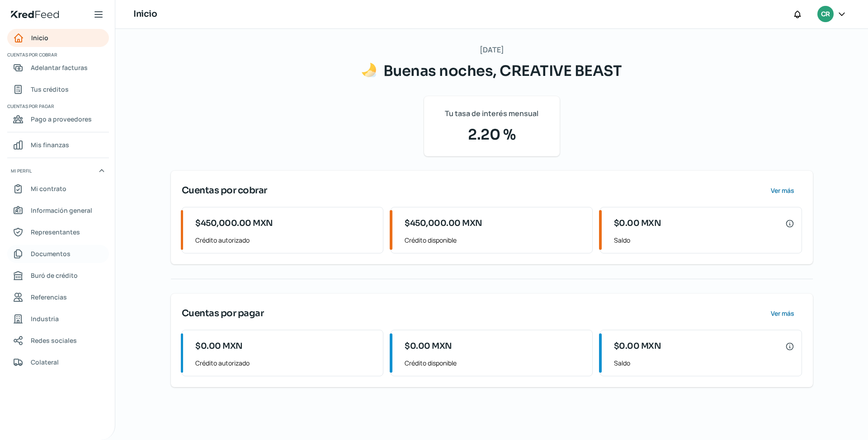 Image resolution: width=868 pixels, height=440 pixels. What do you see at coordinates (49, 297) in the screenshot?
I see `span: Referencias` at bounding box center [49, 297].